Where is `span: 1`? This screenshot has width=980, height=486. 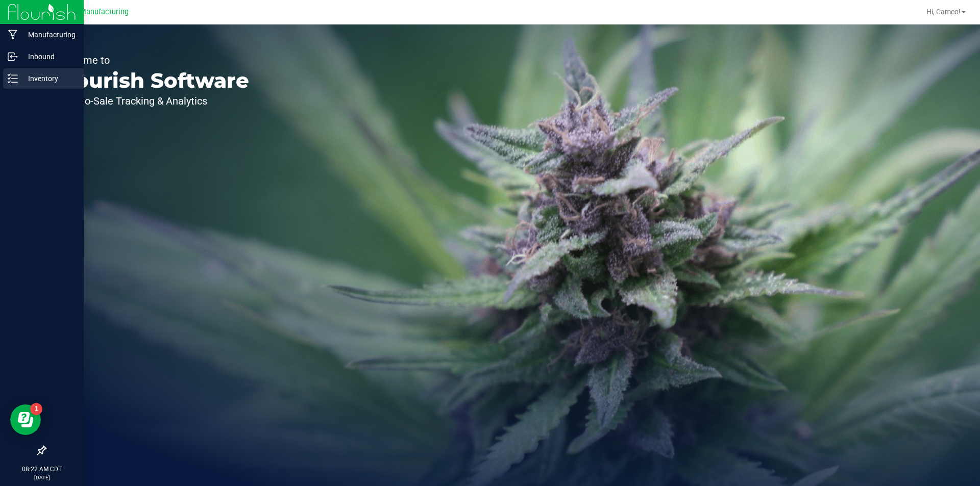 span: 1 is located at coordinates (6, 5).